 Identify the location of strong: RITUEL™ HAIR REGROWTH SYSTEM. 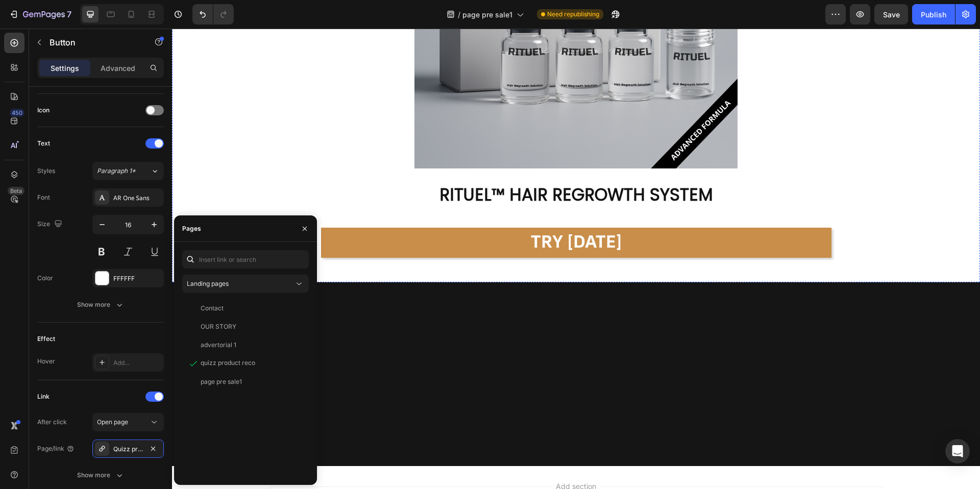
(404, 166).